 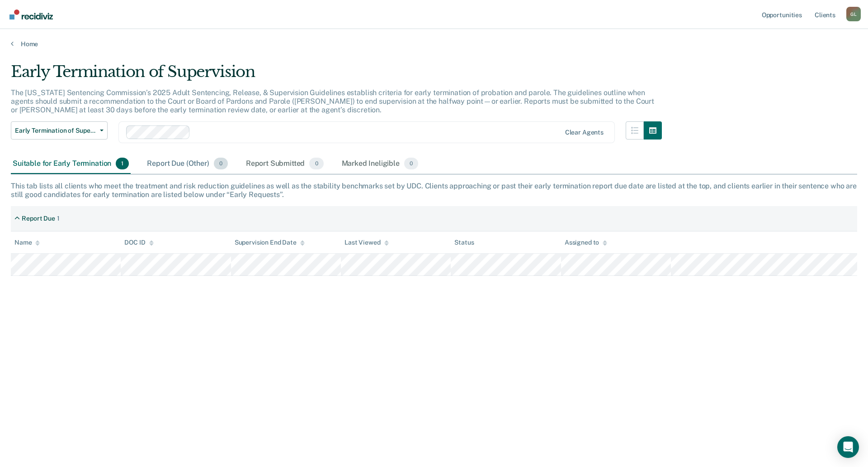 I want to click on div: Early Termination of Supervision, so click(x=336, y=75).